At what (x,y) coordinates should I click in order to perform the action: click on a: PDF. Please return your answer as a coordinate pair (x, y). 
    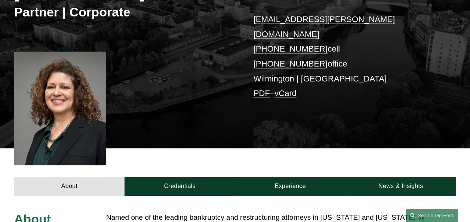
    Looking at the image, I should click on (262, 93).